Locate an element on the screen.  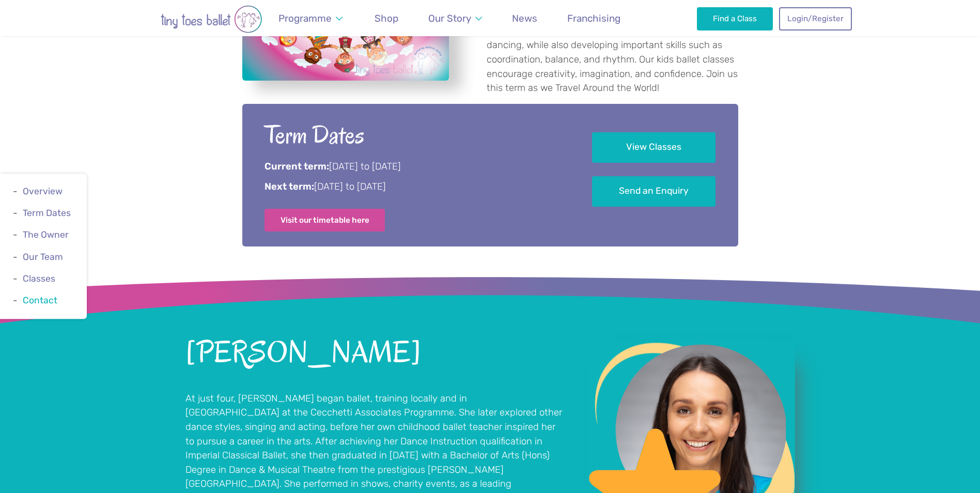
a: Find a Class is located at coordinates (735, 18).